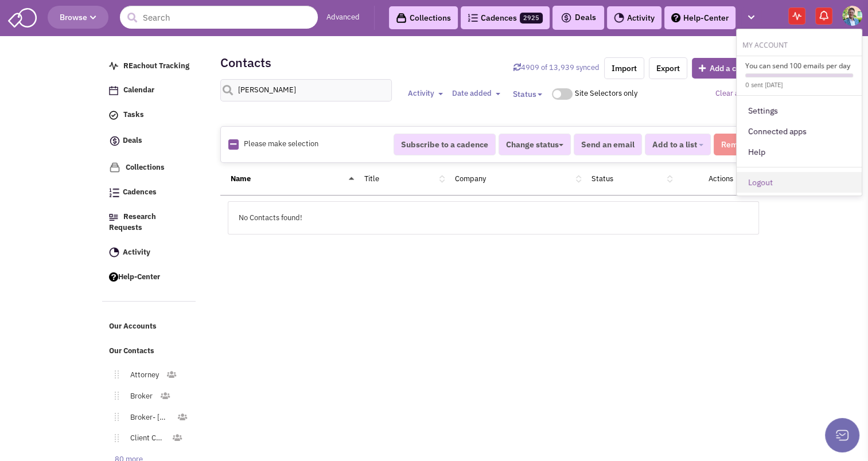 The image size is (868, 461). What do you see at coordinates (624, 68) in the screenshot?
I see `a: Import` at bounding box center [624, 68].